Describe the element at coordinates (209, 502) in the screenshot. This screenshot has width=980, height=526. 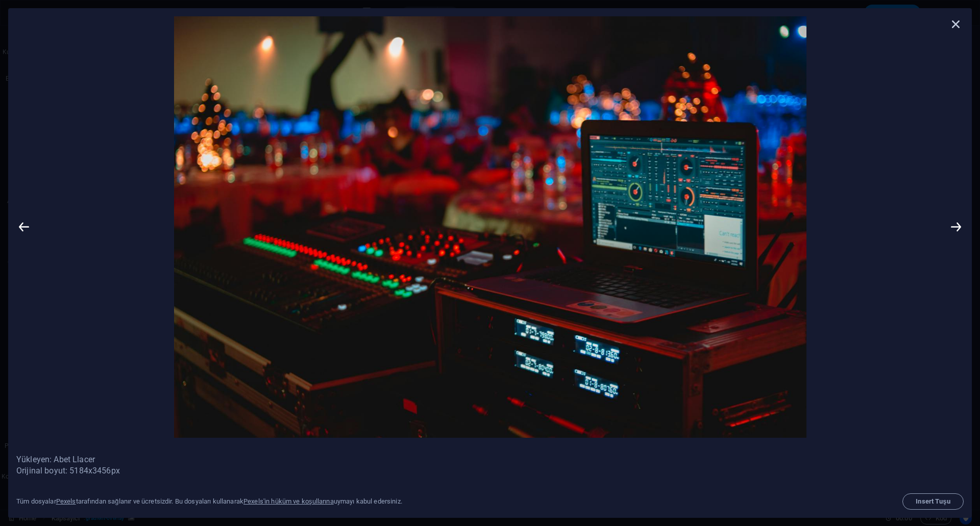
I see `div: Tüm dosyalar tarafından sağlanır ve ücretsizdir. Bu dosyaları kullanarak uymayı kabul edersiniz.` at that location.